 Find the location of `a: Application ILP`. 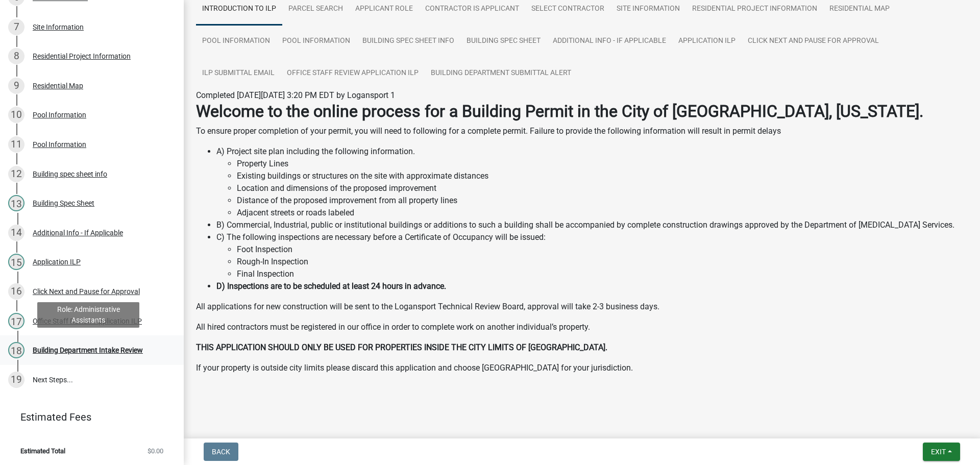

a: Application ILP is located at coordinates (707, 41).